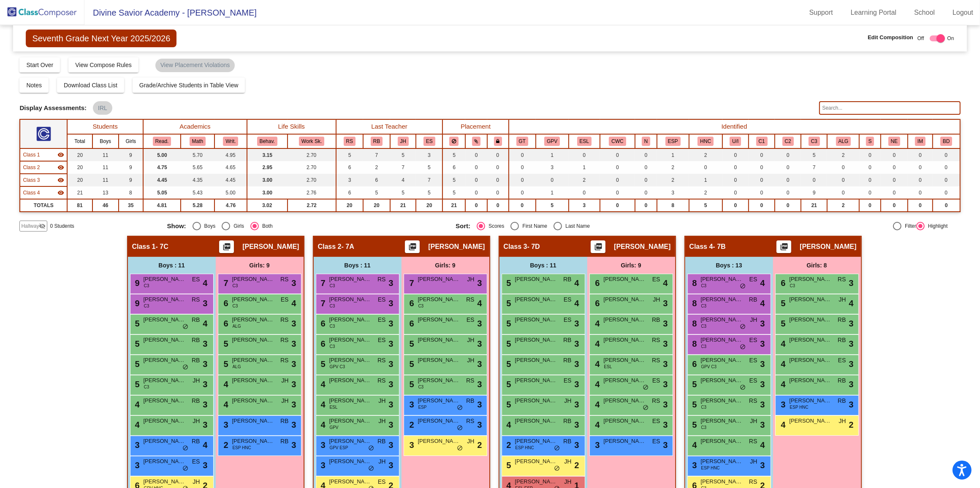 The image size is (980, 488). I want to click on div: Last Name, so click(576, 226).